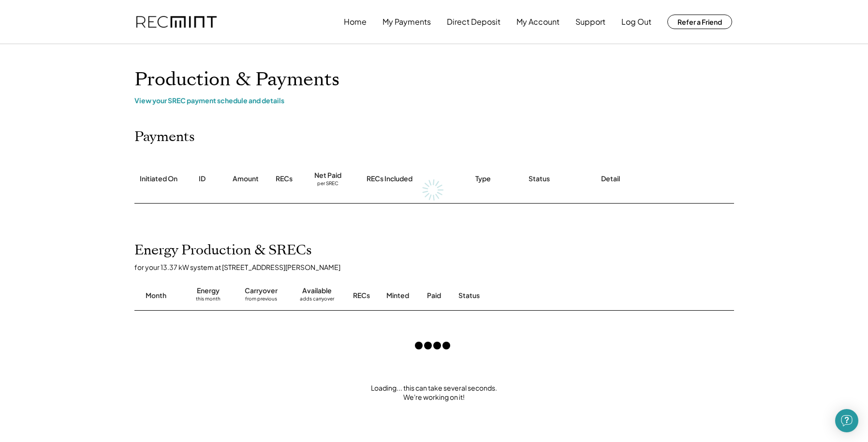  Describe the element at coordinates (610, 179) in the screenshot. I see `div: Detail` at that location.